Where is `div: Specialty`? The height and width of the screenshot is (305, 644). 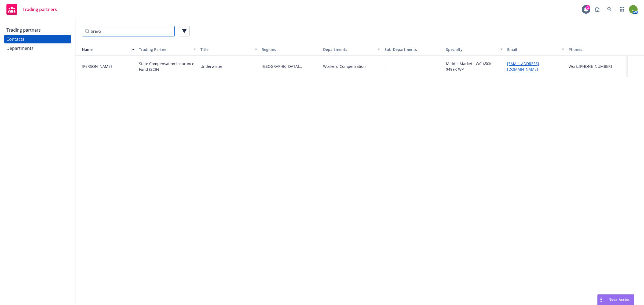 div: Specialty is located at coordinates (471, 49).